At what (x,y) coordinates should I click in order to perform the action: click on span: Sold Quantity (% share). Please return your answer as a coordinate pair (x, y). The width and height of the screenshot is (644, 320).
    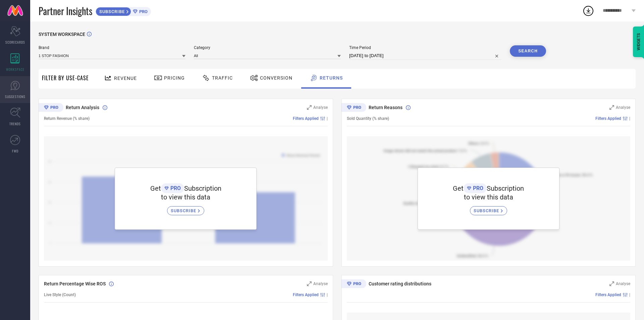
    Looking at the image, I should click on (368, 119).